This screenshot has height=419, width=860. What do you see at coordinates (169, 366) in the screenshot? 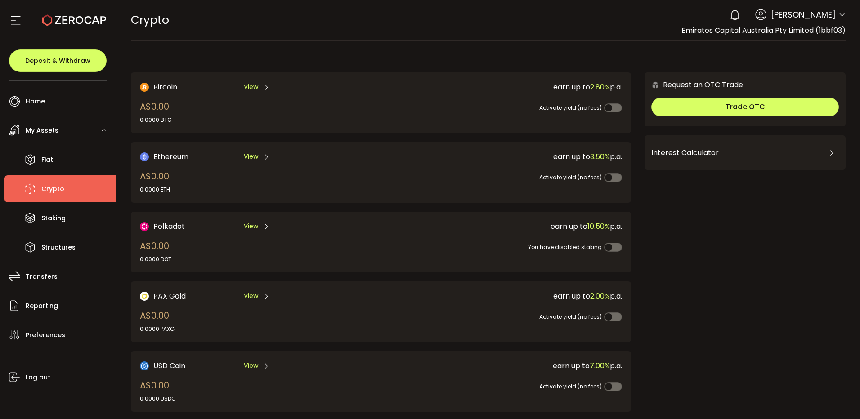
I see `span: USD Coin` at bounding box center [169, 366].